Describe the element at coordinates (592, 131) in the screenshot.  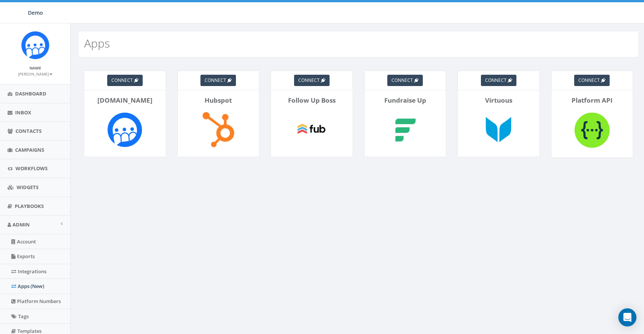
I see `img: Platform API-logo` at that location.